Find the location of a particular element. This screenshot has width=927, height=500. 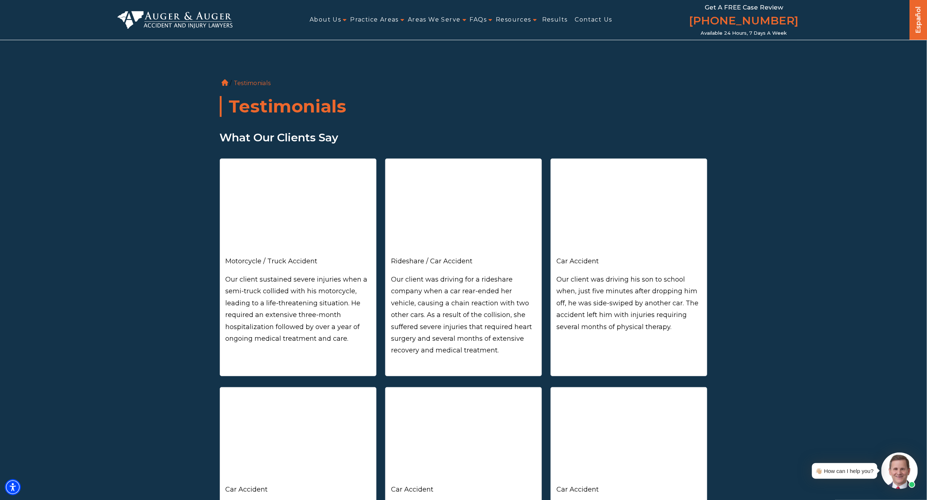

div: Motorcycle / Truck Accident is located at coordinates (298, 261).